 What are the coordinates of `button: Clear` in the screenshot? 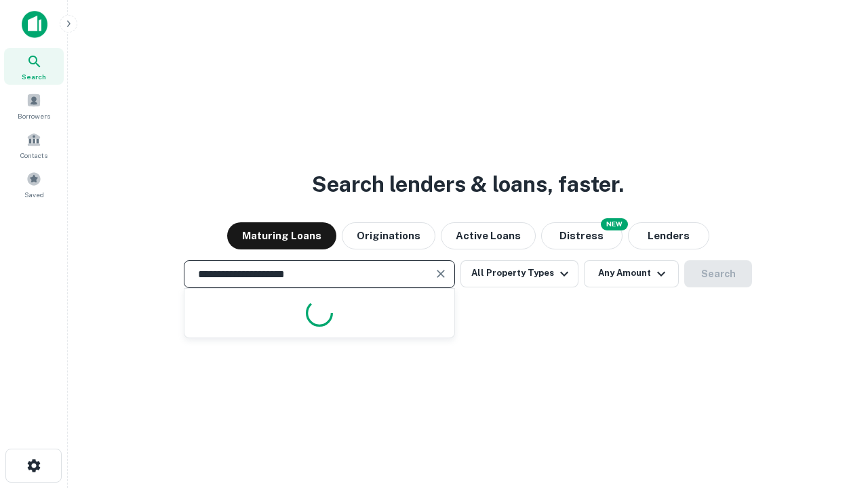 It's located at (440, 274).